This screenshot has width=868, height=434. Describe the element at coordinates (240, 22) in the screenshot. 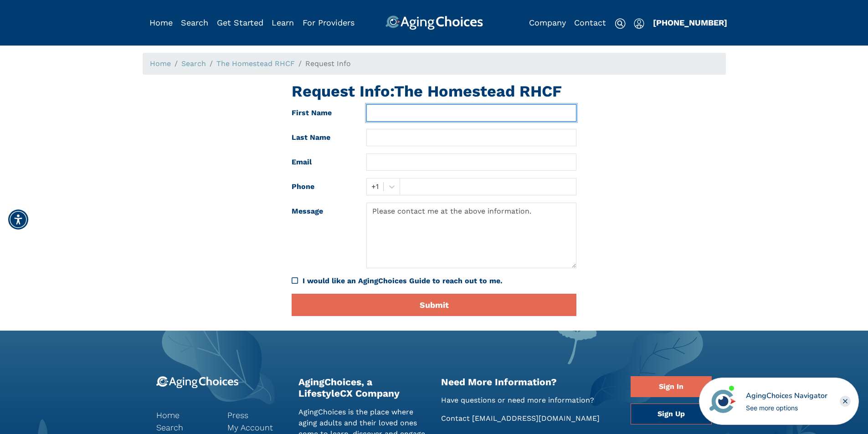

I see `a: Get Started` at that location.